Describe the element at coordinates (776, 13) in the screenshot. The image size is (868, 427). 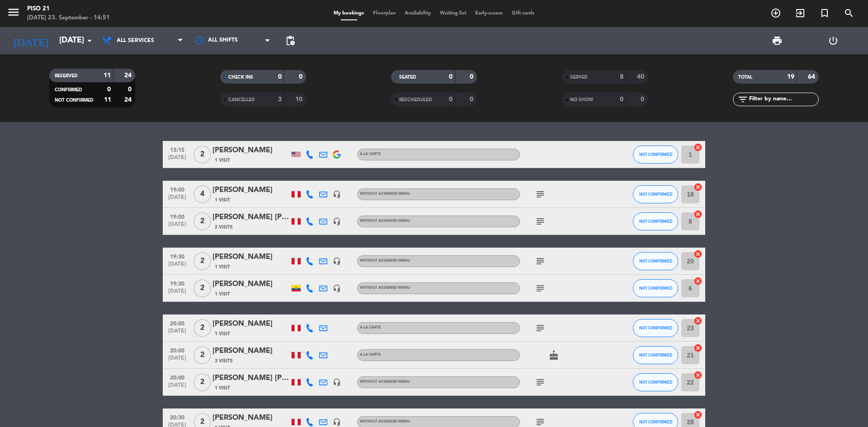
I see `i: add_circle_outline` at that location.